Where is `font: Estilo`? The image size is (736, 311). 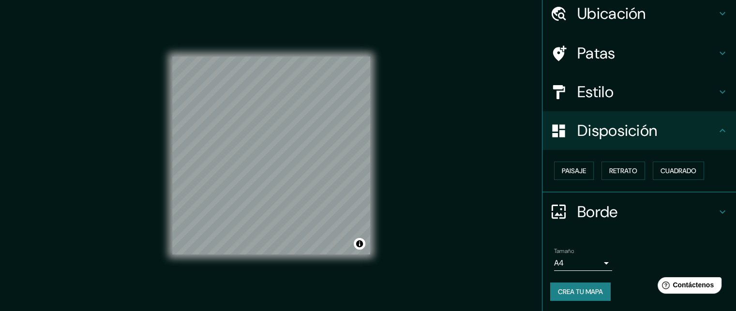
font: Estilo is located at coordinates (595, 92).